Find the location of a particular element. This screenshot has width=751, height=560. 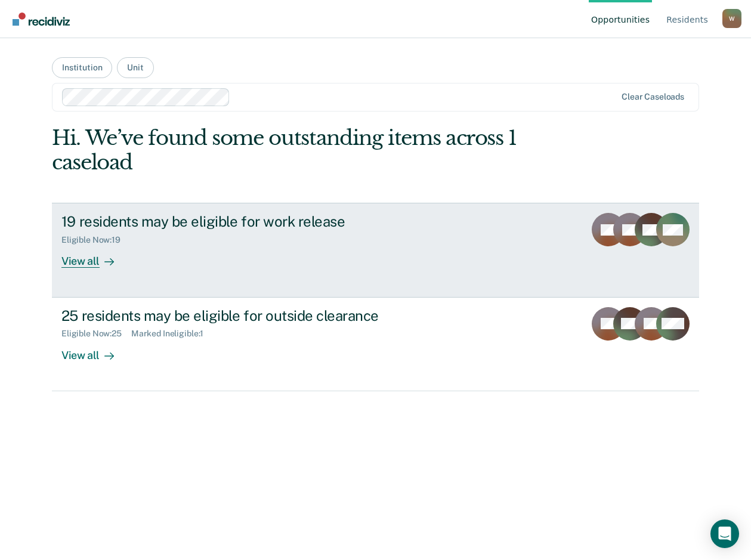

div: Clear caseloads is located at coordinates (653, 96).